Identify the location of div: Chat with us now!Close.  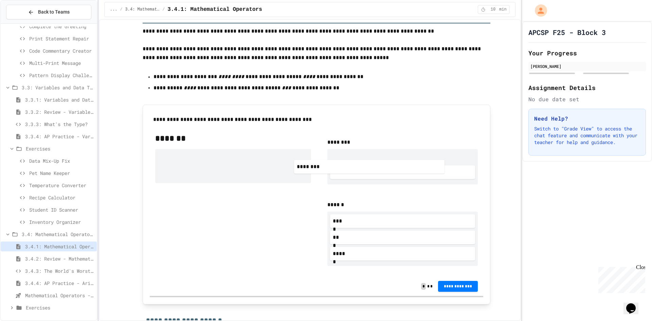
(25, 23).